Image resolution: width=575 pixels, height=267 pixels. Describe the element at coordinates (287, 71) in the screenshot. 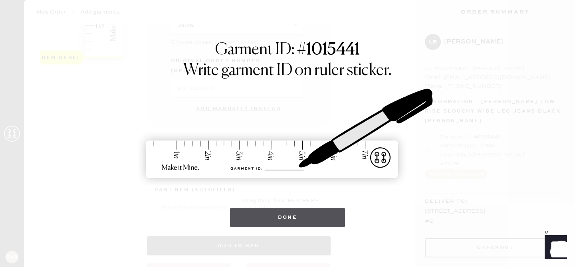

I see `h1: Write garment ID on ruler sticker.` at that location.